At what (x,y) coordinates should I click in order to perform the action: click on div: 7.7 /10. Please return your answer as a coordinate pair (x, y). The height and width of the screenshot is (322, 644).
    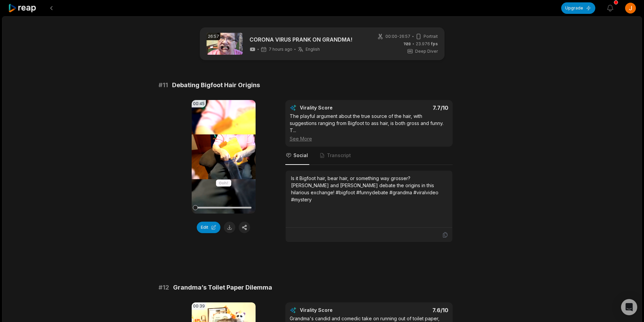
    Looking at the image, I should click on (412, 108).